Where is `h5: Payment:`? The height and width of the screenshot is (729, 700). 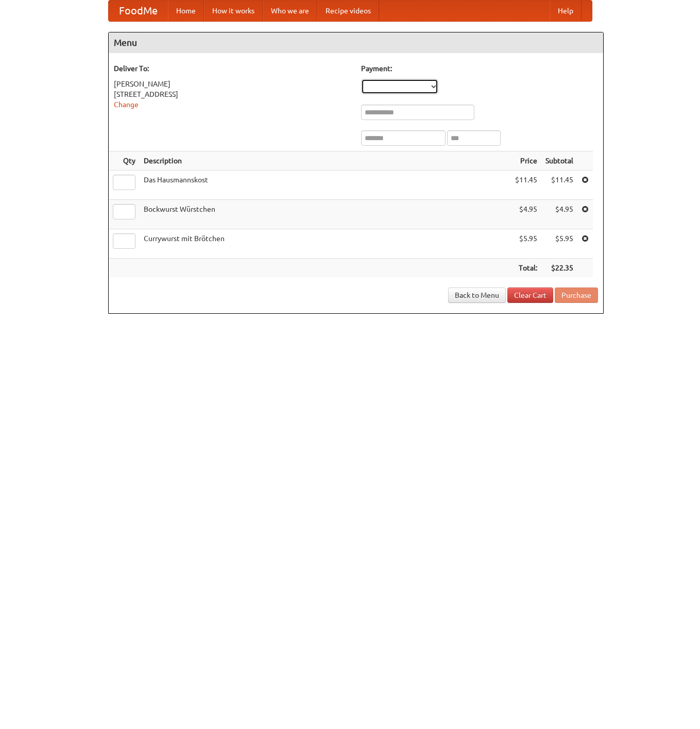 h5: Payment: is located at coordinates (480, 68).